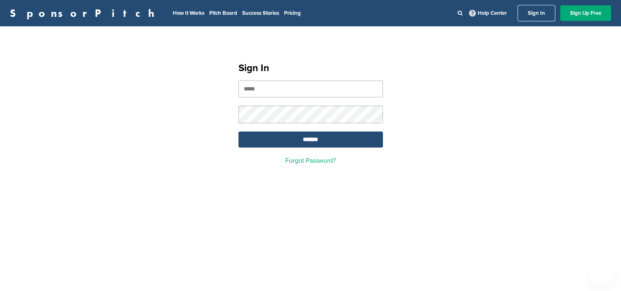 The height and width of the screenshot is (291, 621). What do you see at coordinates (85, 13) in the screenshot?
I see `a: SponsorPitch` at bounding box center [85, 13].